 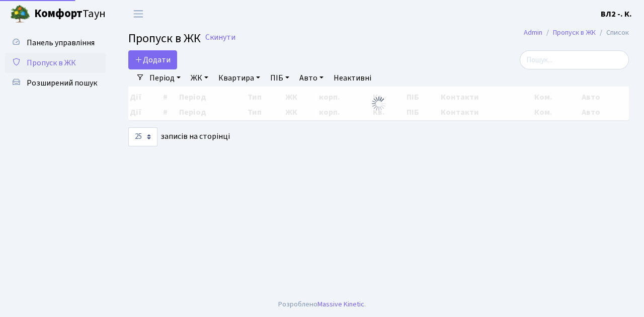 I want to click on button: Переключити навігацію, so click(x=139, y=14).